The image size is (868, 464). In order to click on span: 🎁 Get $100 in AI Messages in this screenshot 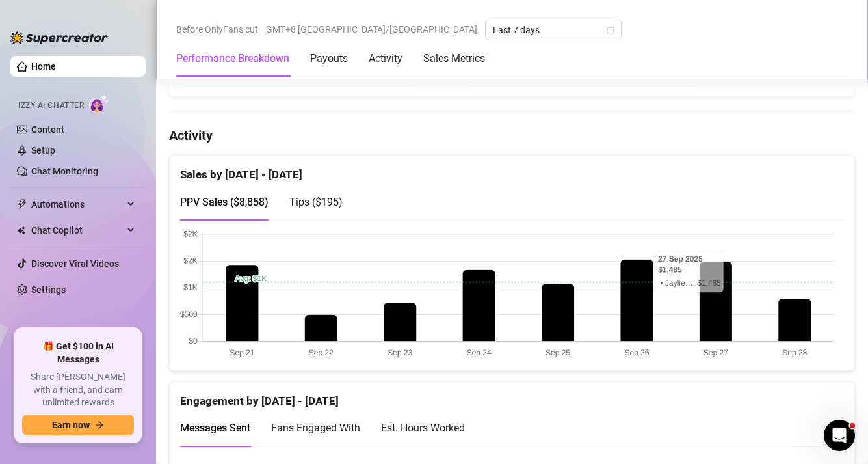, I will do `click(78, 353)`.